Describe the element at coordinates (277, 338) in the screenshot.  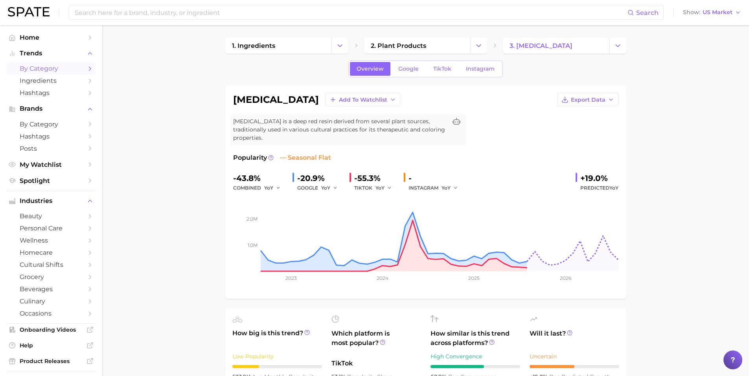
I see `span: How big is this trend?` at that location.